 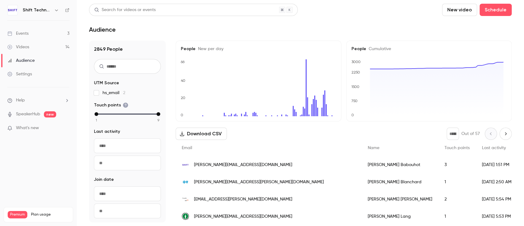 I want to click on span: 1, so click(x=96, y=120).